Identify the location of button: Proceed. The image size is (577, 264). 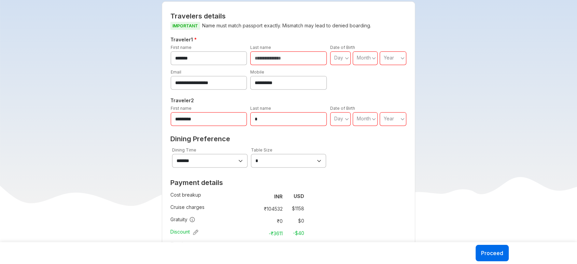
(492, 253).